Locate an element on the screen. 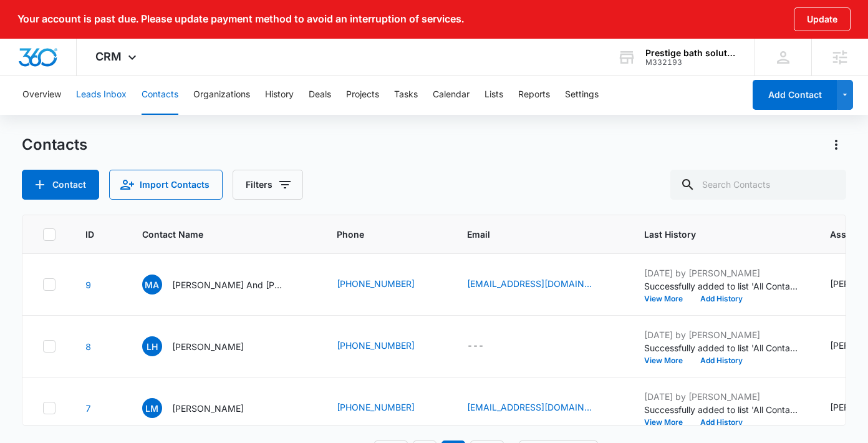  button: Filters is located at coordinates (268, 184).